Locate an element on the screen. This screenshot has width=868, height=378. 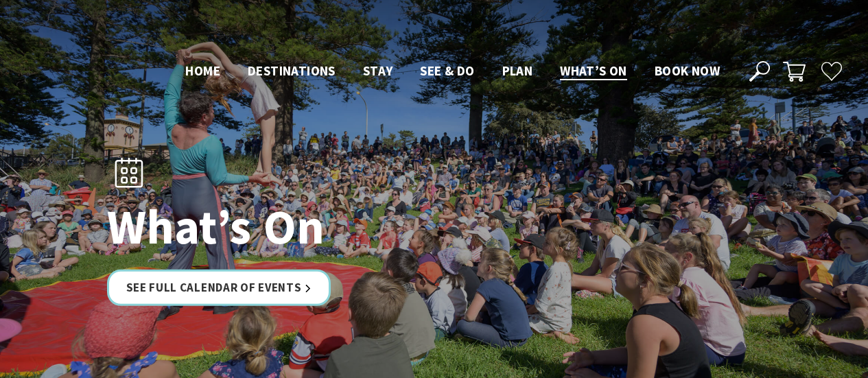
span: Book now is located at coordinates (687, 70).